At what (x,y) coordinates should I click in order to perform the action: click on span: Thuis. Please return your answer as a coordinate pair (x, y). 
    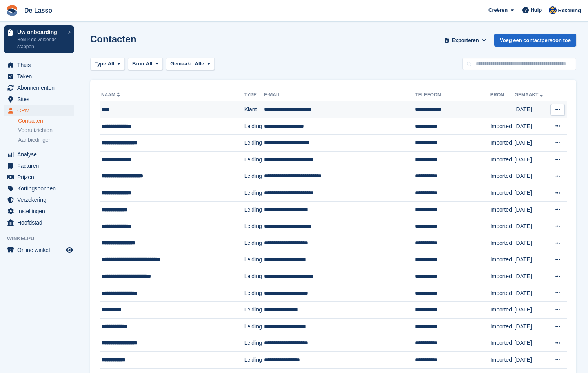
    Looking at the image, I should click on (41, 65).